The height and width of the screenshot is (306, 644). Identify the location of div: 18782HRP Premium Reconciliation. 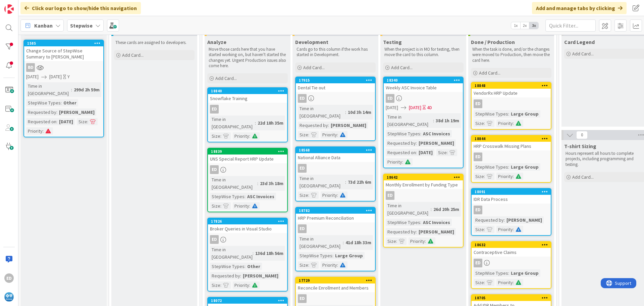
(335, 215).